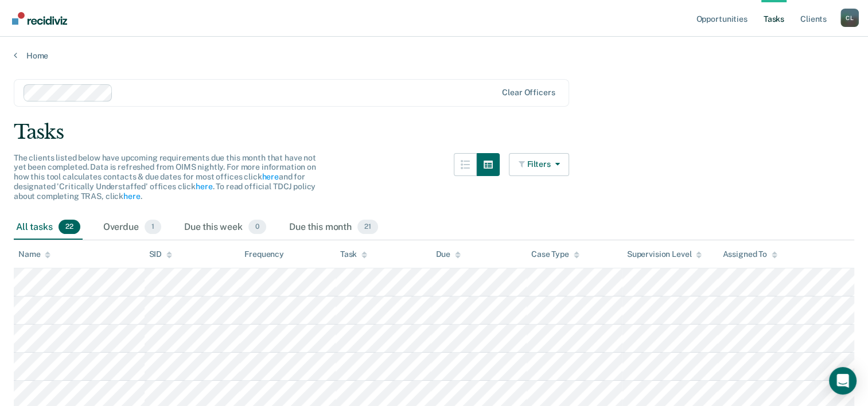 The height and width of the screenshot is (406, 868). Describe the element at coordinates (225, 228) in the screenshot. I see `div: Due this week0` at that location.